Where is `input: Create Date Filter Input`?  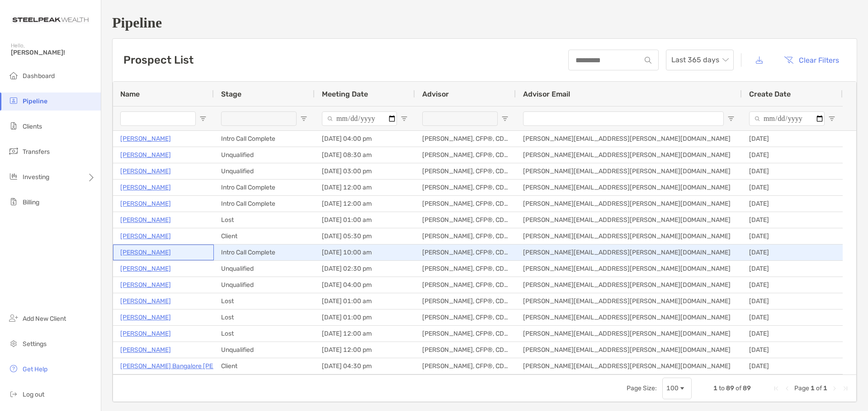
input: Create Date Filter Input is located at coordinates (787, 118).